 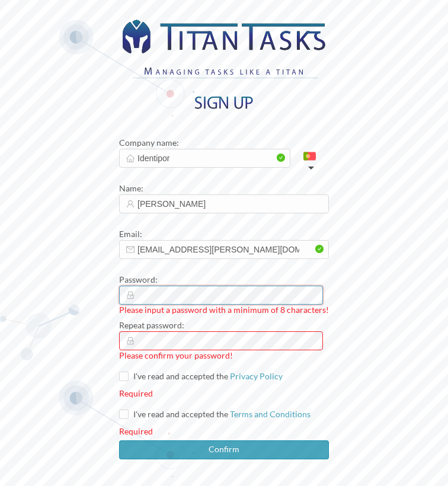 I want to click on span: Terms and Conditions, so click(x=270, y=414).